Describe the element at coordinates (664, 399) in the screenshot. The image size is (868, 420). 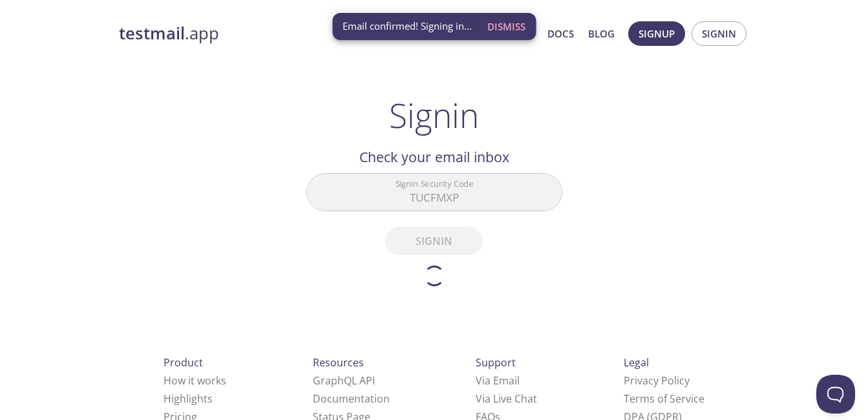
I see `a: Terms of Service` at that location.